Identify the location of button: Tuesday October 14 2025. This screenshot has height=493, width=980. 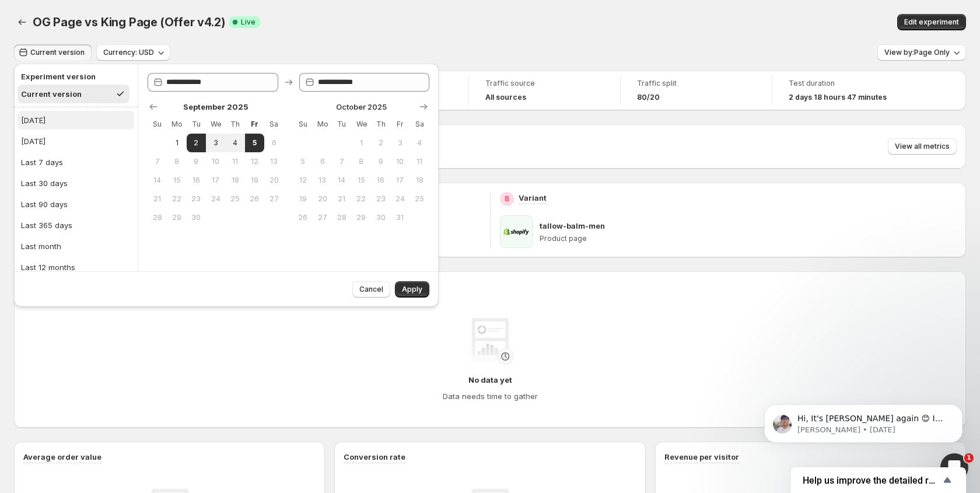
(341, 180).